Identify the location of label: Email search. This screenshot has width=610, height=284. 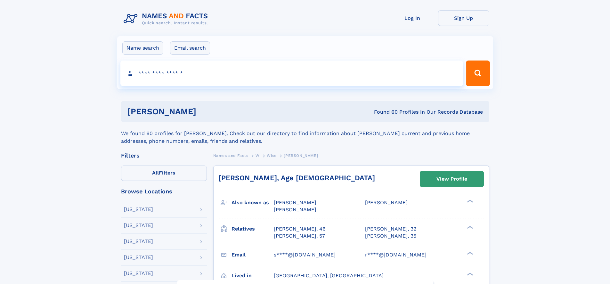
(190, 48).